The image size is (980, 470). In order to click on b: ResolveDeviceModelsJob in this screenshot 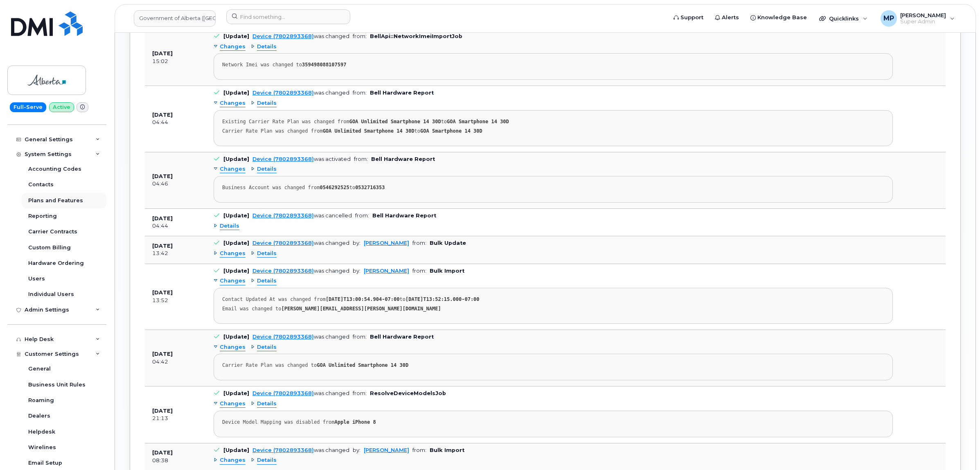, I will do `click(408, 393)`.